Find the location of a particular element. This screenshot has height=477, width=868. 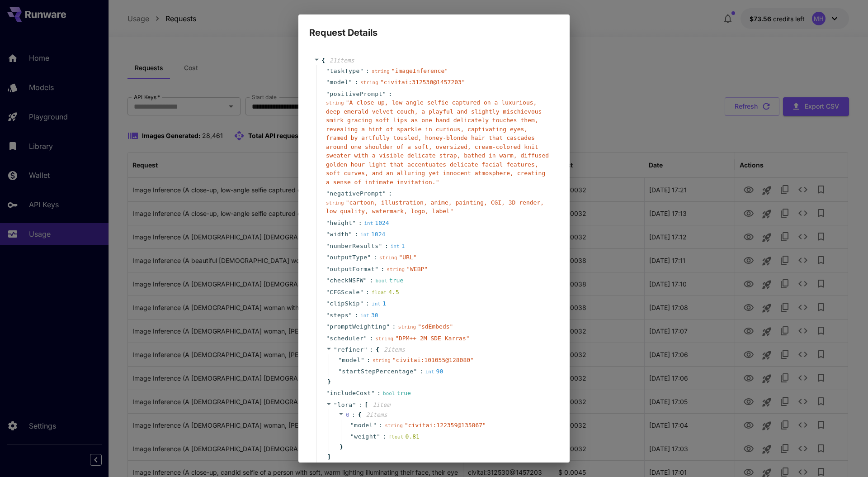

span: " cartoon, illustration, anime, painting, CGI, 3D render, low quality, watermark, logo, label " is located at coordinates (435, 207).